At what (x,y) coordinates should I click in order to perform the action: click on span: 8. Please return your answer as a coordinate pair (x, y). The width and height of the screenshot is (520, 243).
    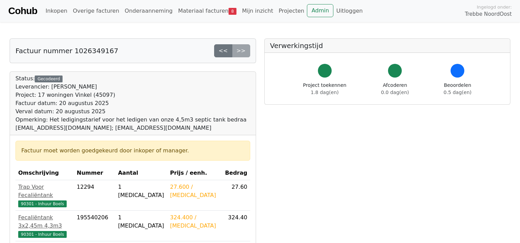
    Looking at the image, I should click on (232, 11).